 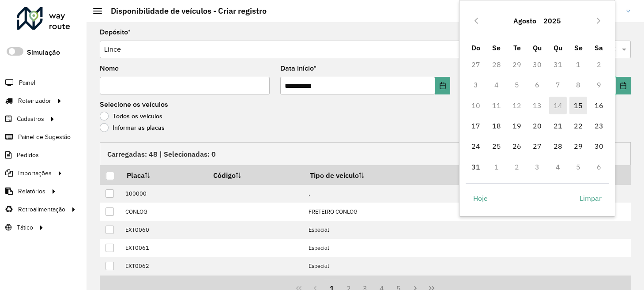 What do you see at coordinates (538, 105) in the screenshot?
I see `td: 13` at bounding box center [538, 105].